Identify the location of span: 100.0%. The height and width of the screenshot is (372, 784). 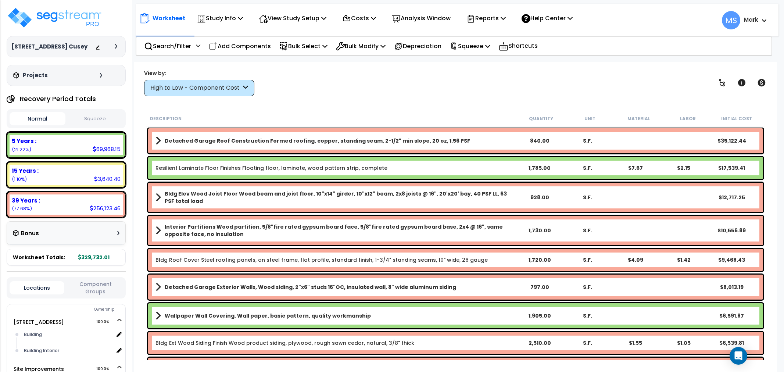
(106, 322).